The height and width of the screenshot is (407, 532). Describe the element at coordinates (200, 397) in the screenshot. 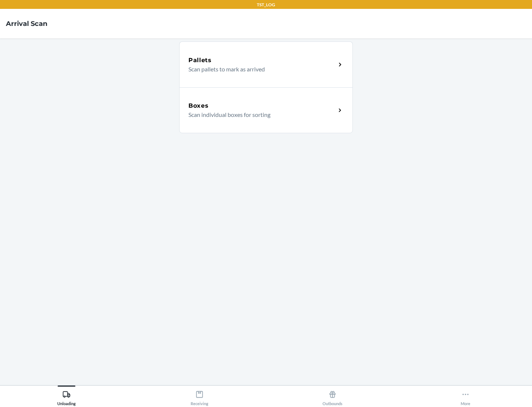

I see `div: Receiving` at that location.